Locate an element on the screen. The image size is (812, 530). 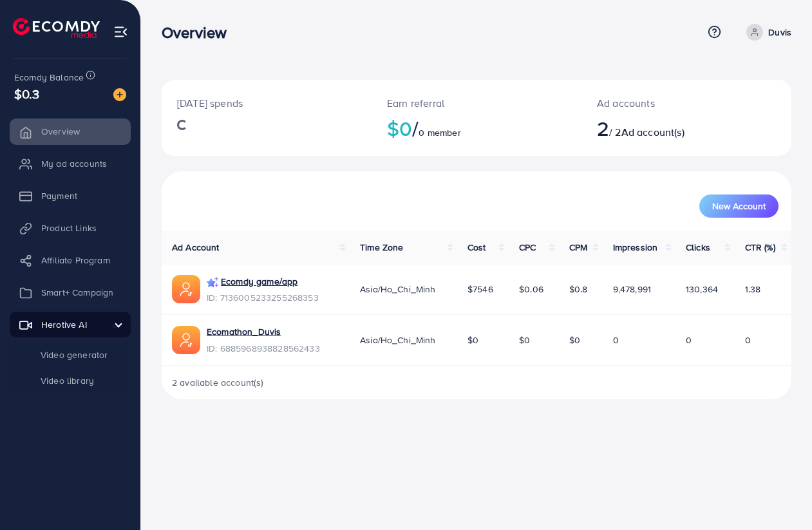
span: 0 member is located at coordinates (439, 133).